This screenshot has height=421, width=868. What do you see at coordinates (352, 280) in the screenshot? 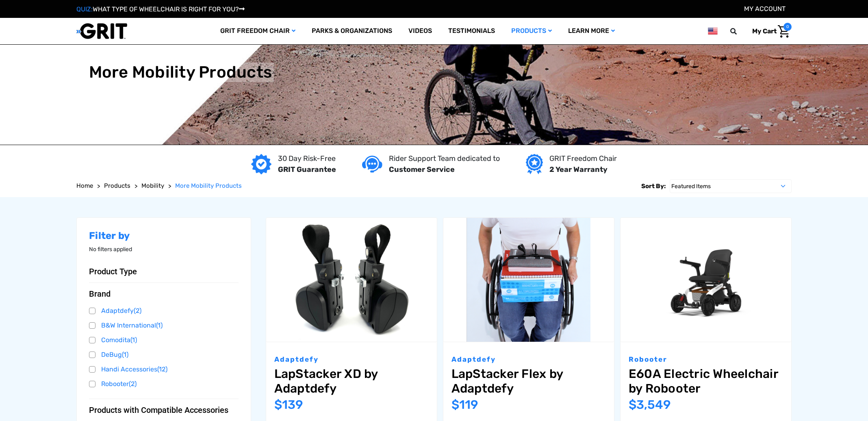
I see `img: LapStacker XD by Adaptdefy` at bounding box center [352, 280].